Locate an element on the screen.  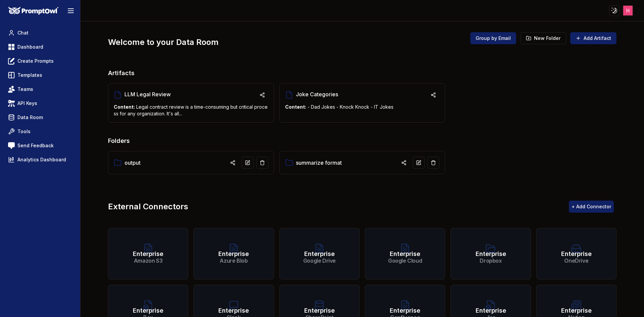
a: Tools is located at coordinates (40, 132).